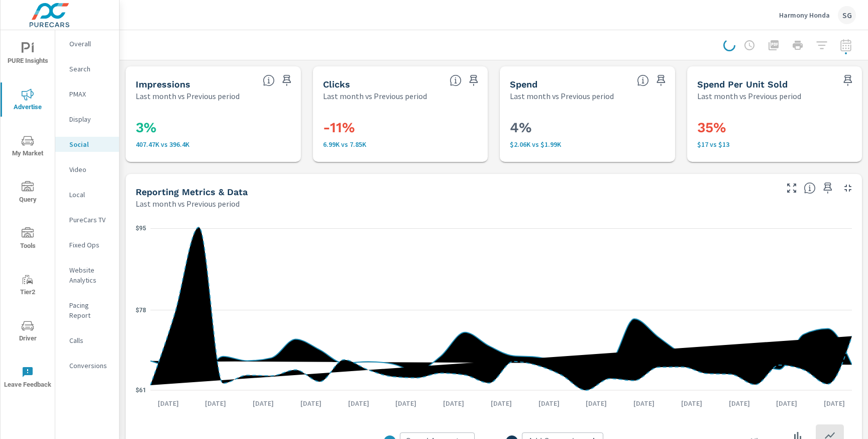  Describe the element at coordinates (213, 128) in the screenshot. I see `h3: 3%` at that location.